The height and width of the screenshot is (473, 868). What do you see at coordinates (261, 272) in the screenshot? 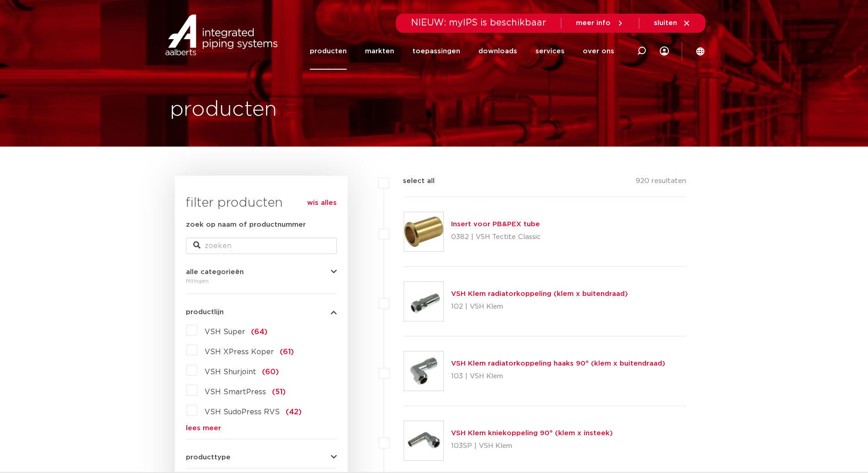
I see `button: alle categorieën` at bounding box center [261, 272].